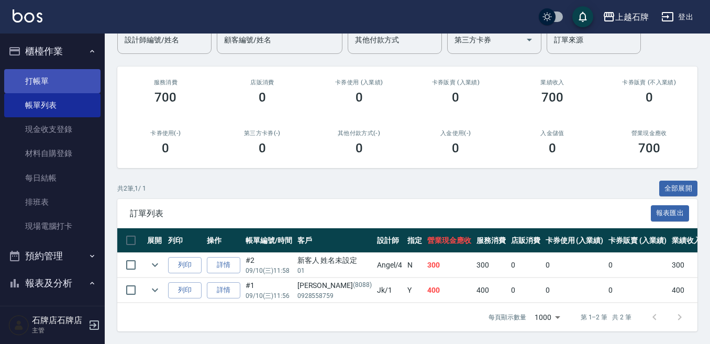 The image size is (710, 344). I want to click on td: Y, so click(415, 290).